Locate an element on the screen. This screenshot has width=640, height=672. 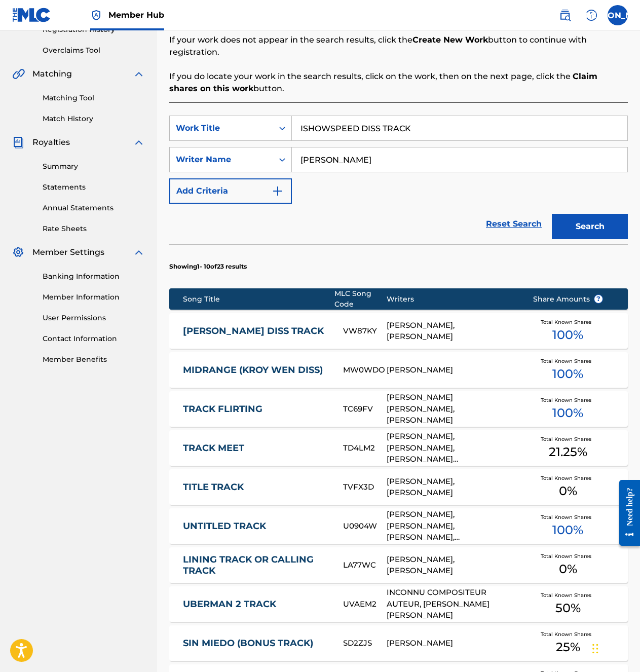
span: Member Hub is located at coordinates (136, 15).